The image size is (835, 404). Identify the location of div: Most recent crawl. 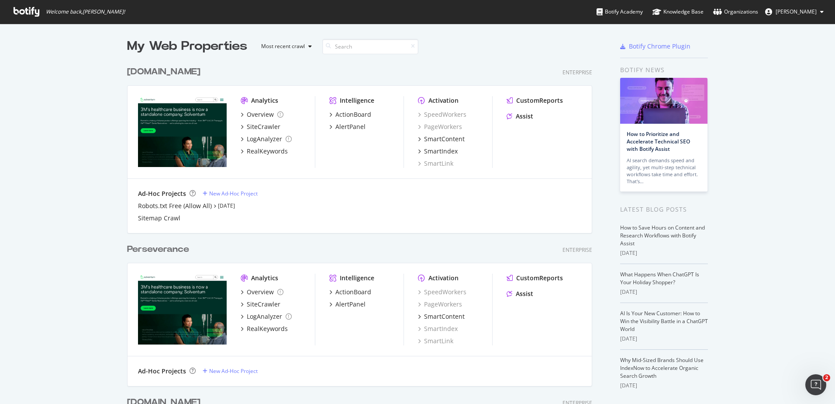
(283, 46).